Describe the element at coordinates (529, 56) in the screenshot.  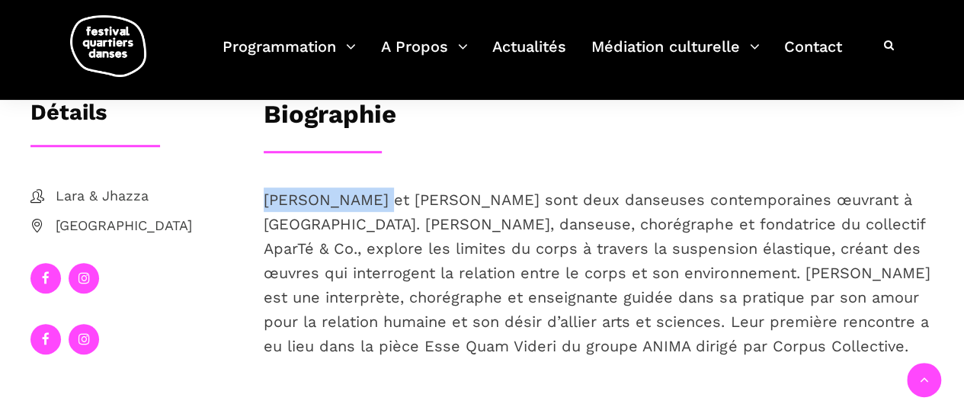
I see `a: Actualités` at that location.